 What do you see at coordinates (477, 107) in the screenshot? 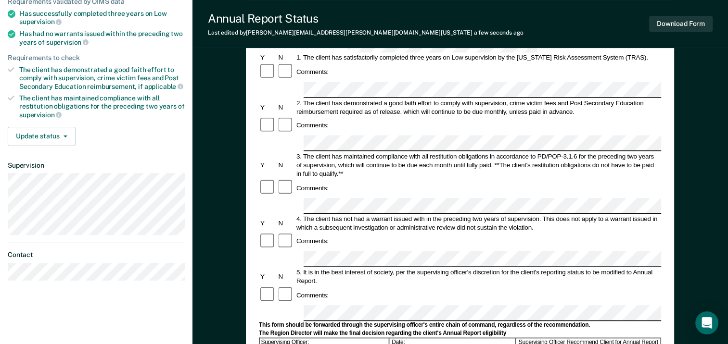
I see `div: 2. The client has demonstrated a good faith effort to comply with supervision, crime victim fees ...` at bounding box center [477, 107].